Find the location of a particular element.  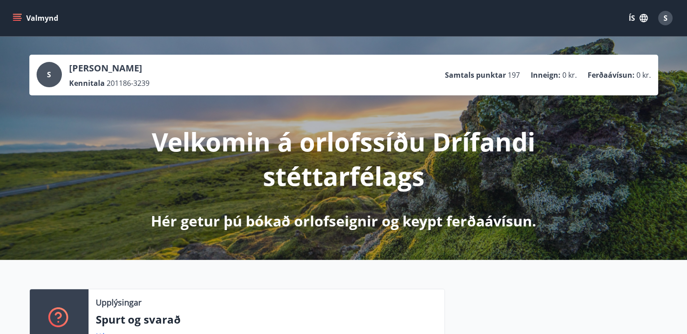

p: Spurt og svarað is located at coordinates (266, 319).